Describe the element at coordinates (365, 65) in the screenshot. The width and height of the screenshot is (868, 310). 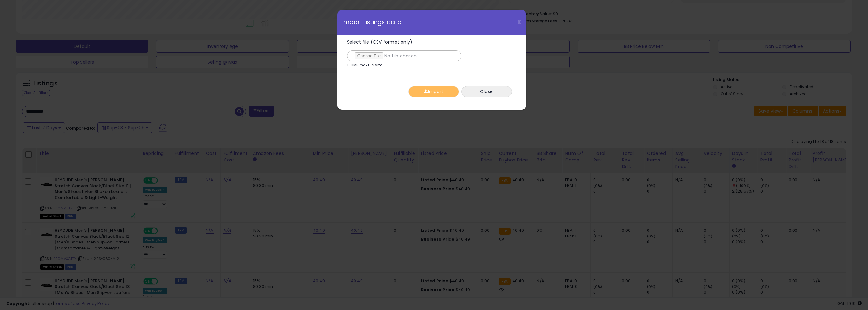
I see `p: 100MB max file size` at that location.